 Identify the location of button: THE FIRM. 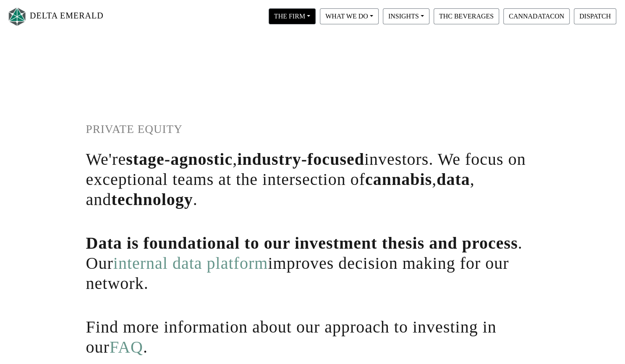
(292, 16).